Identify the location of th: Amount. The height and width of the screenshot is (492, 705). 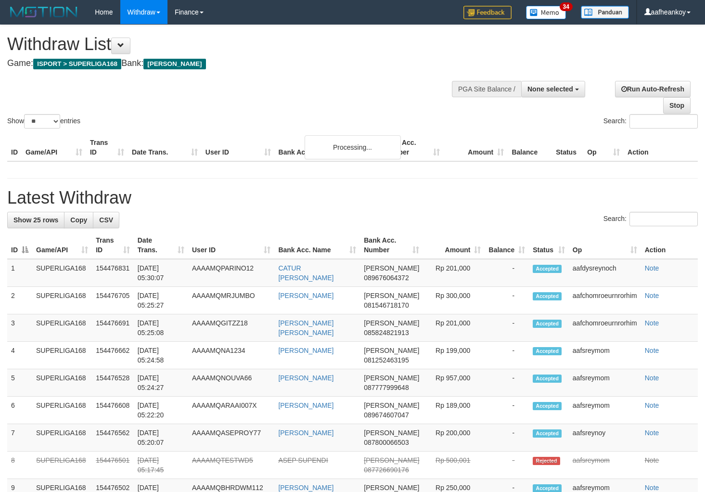
(476, 147).